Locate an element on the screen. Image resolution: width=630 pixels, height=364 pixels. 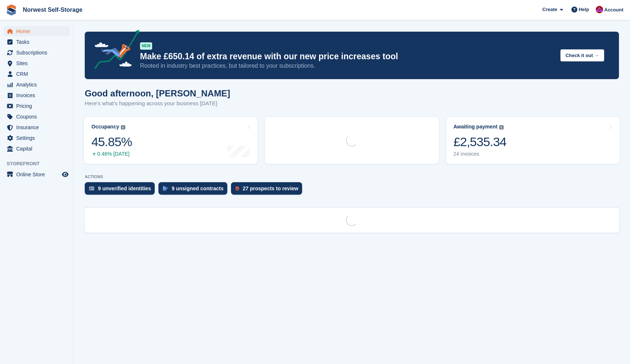
img: Daniel Grensinger is located at coordinates (599, 10).